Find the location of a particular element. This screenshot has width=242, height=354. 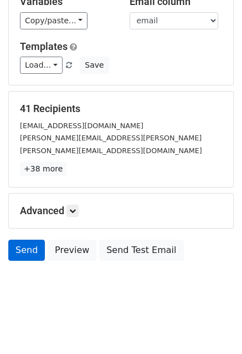

a: Load... is located at coordinates (41, 65).